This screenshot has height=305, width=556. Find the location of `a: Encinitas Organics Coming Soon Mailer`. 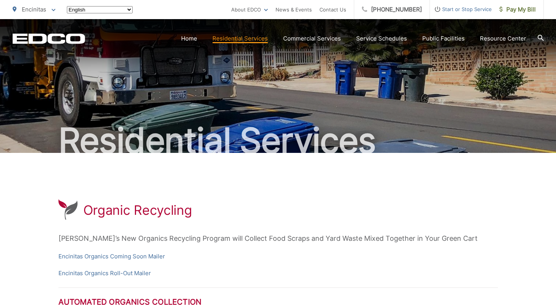

a: Encinitas Organics Coming Soon Mailer is located at coordinates (112, 256).